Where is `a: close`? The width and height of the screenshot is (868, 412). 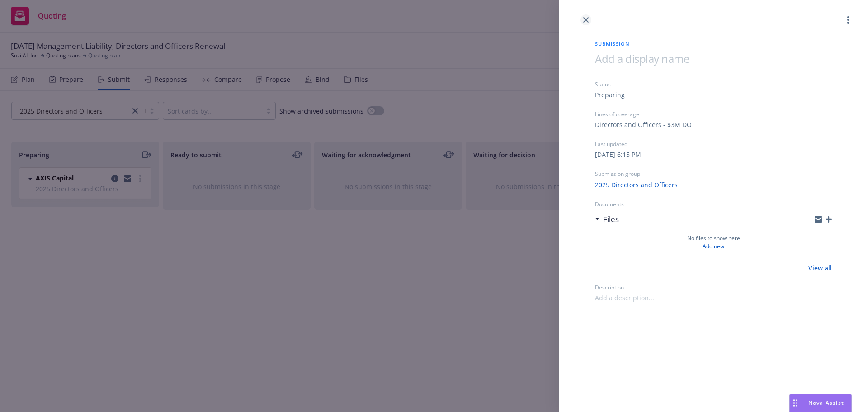 a: close is located at coordinates (586, 20).